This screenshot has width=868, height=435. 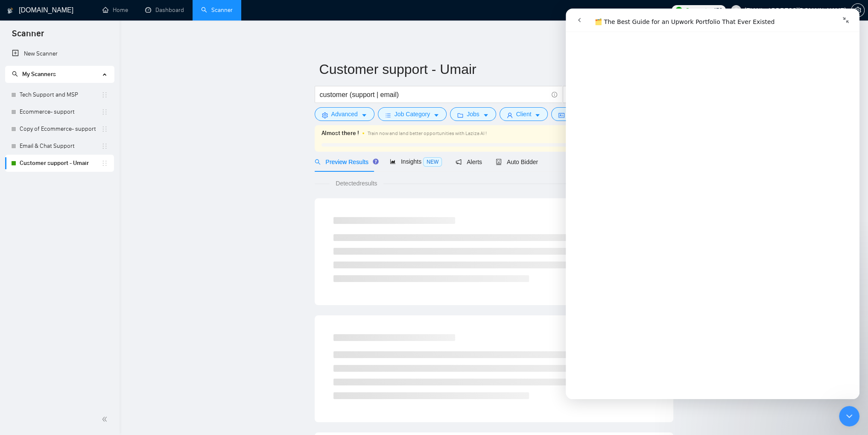 I want to click on input: Scanner name..., so click(x=488, y=69).